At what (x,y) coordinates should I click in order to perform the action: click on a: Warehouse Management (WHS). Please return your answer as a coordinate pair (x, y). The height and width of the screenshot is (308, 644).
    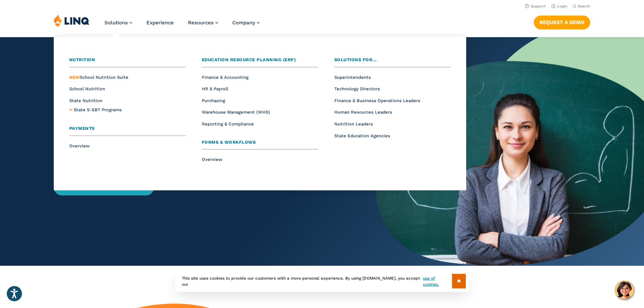
    Looking at the image, I should click on (236, 112).